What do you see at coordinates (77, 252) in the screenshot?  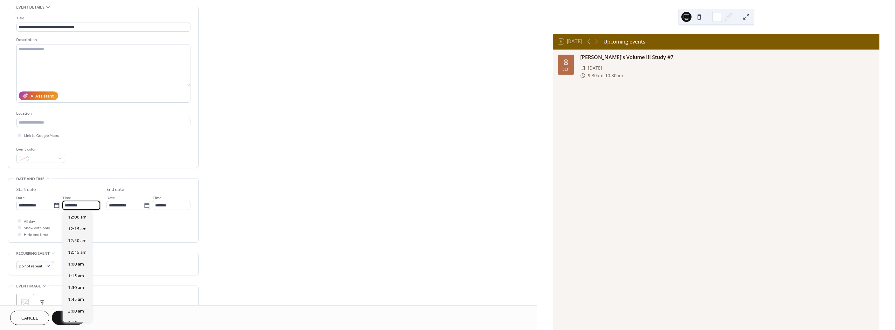 I see `span: 12:45 am` at bounding box center [77, 252].